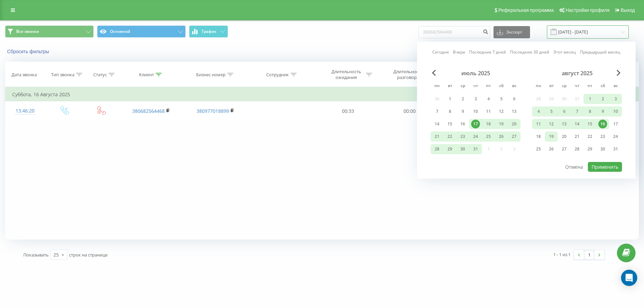  Describe the element at coordinates (589, 255) in the screenshot. I see `a: 1` at that location.